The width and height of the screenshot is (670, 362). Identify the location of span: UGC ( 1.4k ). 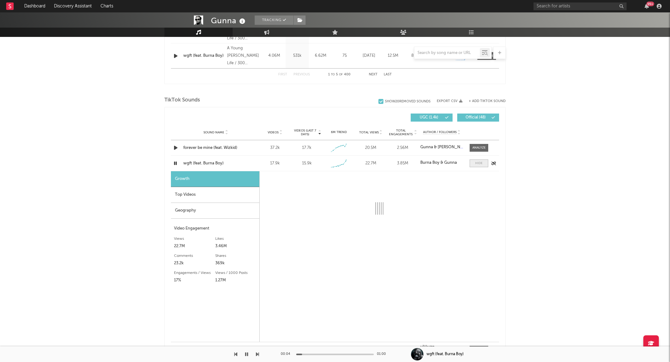
(429, 118).